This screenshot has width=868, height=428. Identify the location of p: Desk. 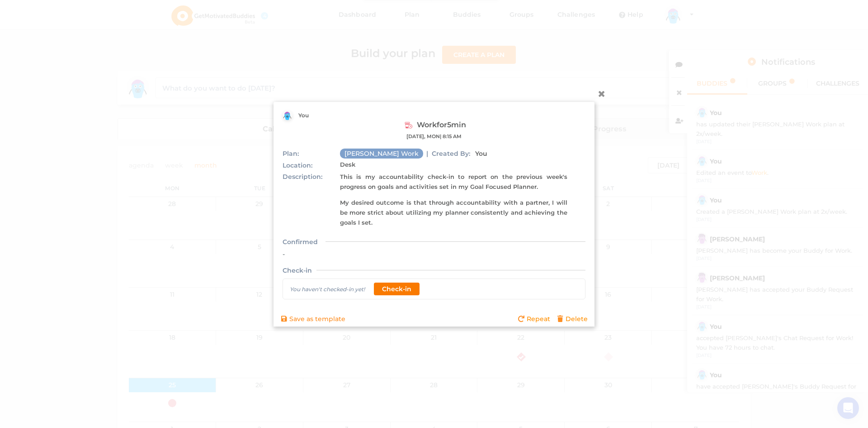
(348, 164).